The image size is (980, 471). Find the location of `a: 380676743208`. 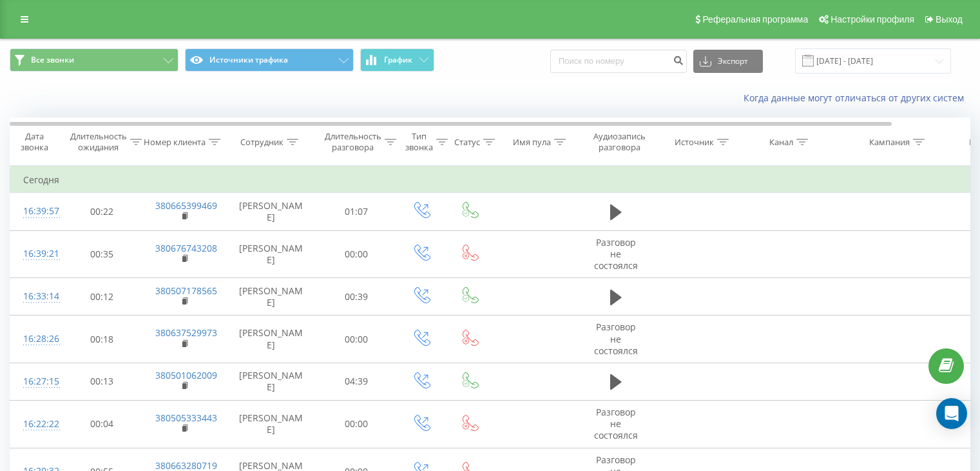

a: 380676743208 is located at coordinates (186, 248).